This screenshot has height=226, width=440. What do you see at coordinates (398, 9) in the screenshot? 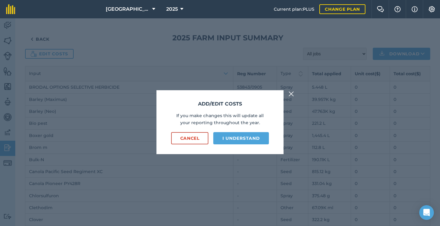
I see `img: A question mark icon` at bounding box center [398, 9].